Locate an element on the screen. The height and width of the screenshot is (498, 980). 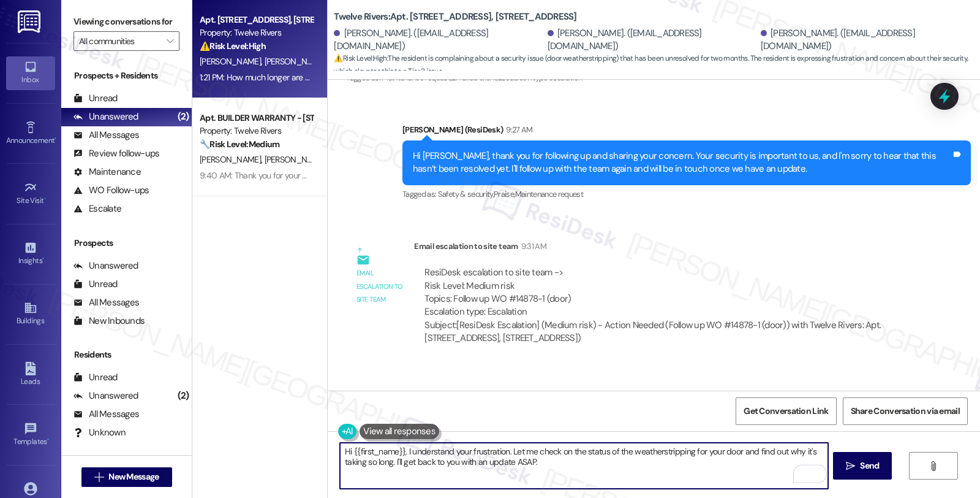
span: New Message is located at coordinates (134, 476).